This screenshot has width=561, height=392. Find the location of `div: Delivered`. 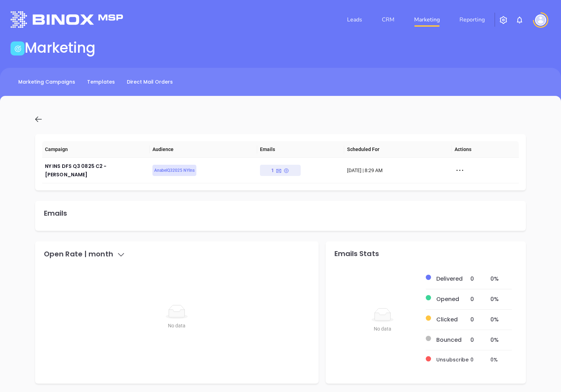

div: Delivered is located at coordinates (451, 279).